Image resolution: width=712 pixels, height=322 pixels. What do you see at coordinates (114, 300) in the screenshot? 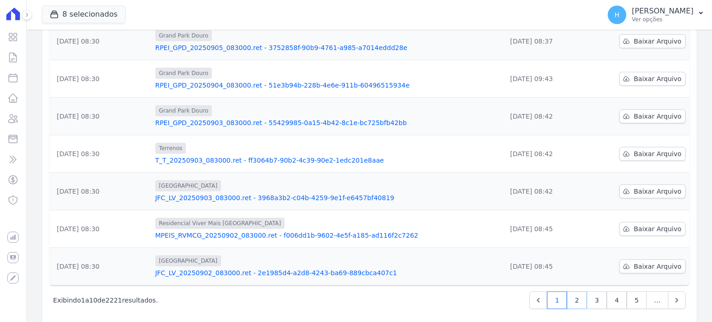
I see `span: 2221` at bounding box center [114, 300].